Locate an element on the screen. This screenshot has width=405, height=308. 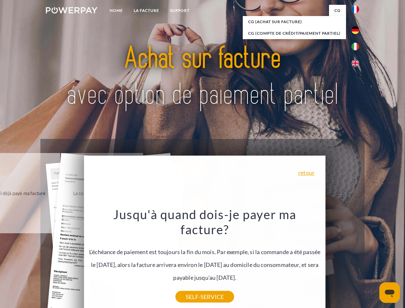
img: title-powerpay_fr.svg is located at coordinates (202, 77).